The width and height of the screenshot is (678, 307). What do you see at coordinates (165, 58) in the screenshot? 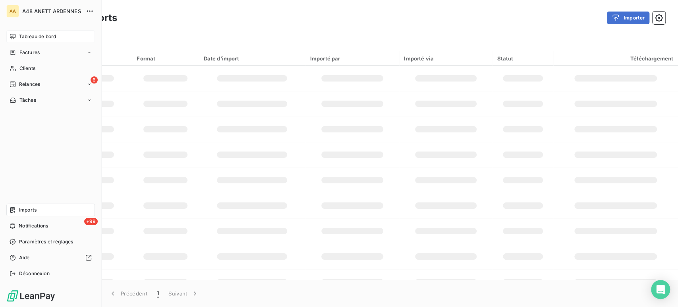
I see `div: Format` at bounding box center [165, 58].